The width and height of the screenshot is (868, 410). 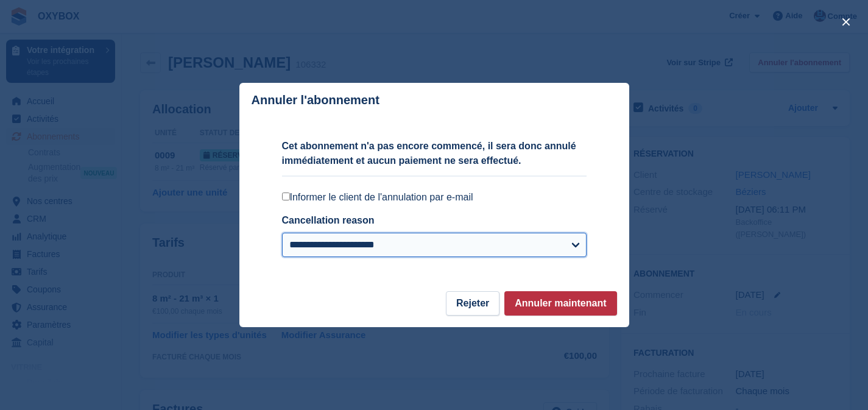 I want to click on label: Cancellation reason, so click(x=329, y=220).